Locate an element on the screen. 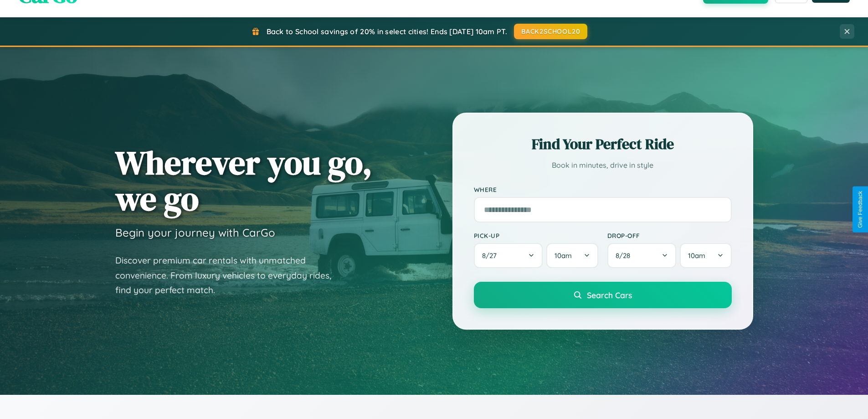 The height and width of the screenshot is (419, 868). label: Drop-off is located at coordinates (669, 235).